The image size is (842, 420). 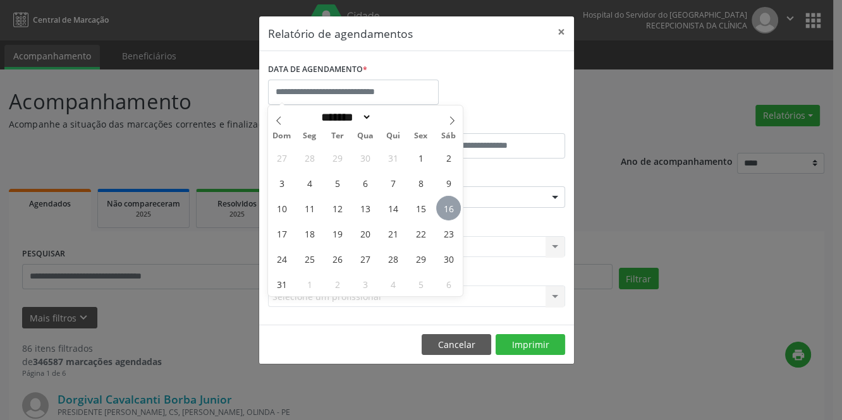 I want to click on span: Julho 27, 2025, so click(x=281, y=157).